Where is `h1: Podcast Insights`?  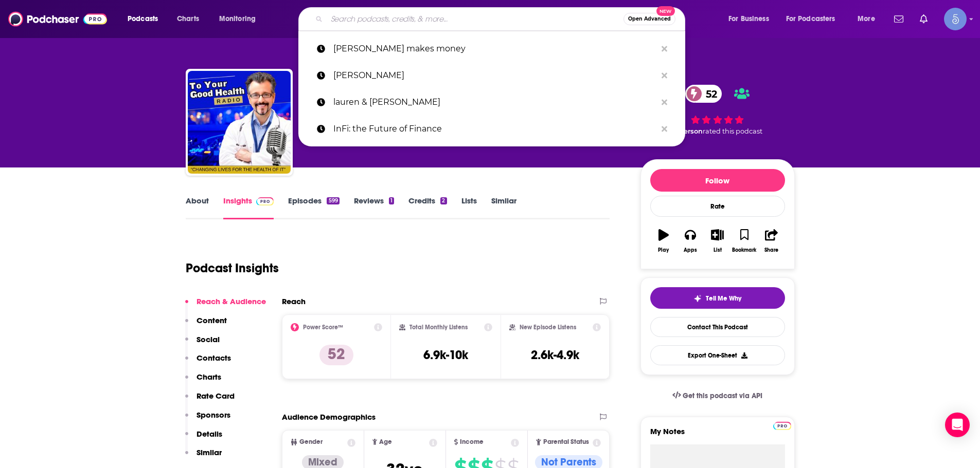
h1: Podcast Insights is located at coordinates (232, 269).